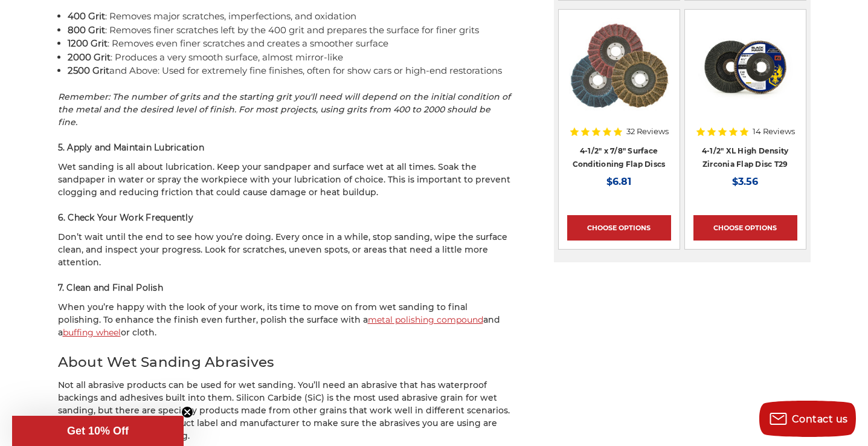 The width and height of the screenshot is (868, 446). I want to click on span: Contact us, so click(820, 419).